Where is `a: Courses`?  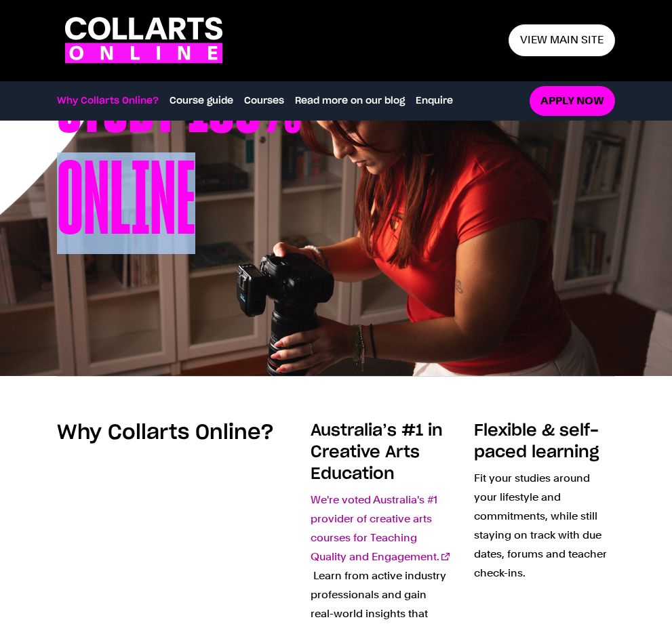
a: Courses is located at coordinates (264, 101).